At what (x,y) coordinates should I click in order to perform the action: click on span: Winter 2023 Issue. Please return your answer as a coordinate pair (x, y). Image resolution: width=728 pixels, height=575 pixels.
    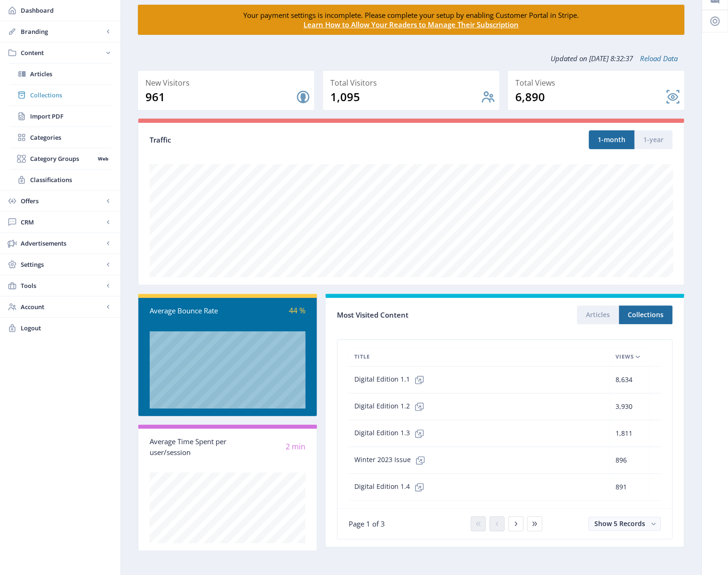
    Looking at the image, I should click on (392, 460).